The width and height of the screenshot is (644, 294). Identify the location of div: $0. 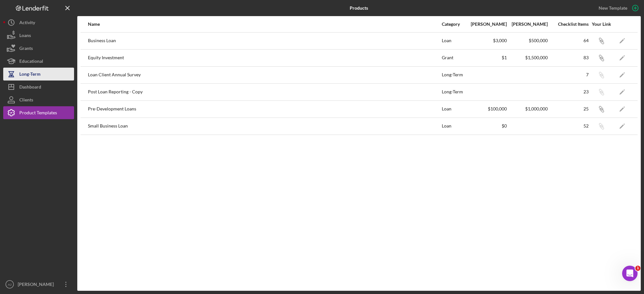
(487, 126).